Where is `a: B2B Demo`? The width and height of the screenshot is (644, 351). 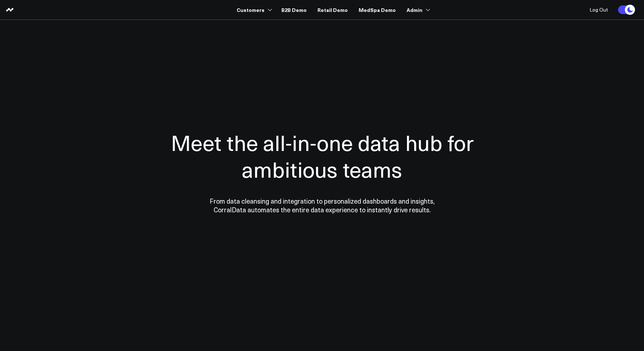
a: B2B Demo is located at coordinates (294, 10).